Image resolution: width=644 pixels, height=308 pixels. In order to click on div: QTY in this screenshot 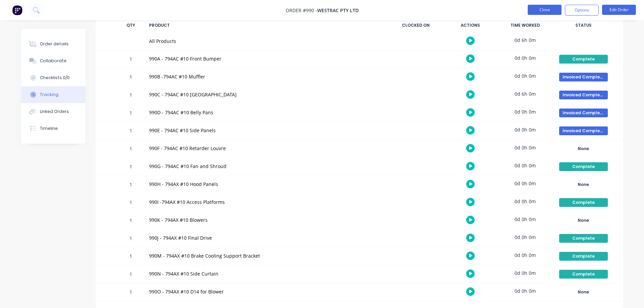, I will do `click(131, 25)`.